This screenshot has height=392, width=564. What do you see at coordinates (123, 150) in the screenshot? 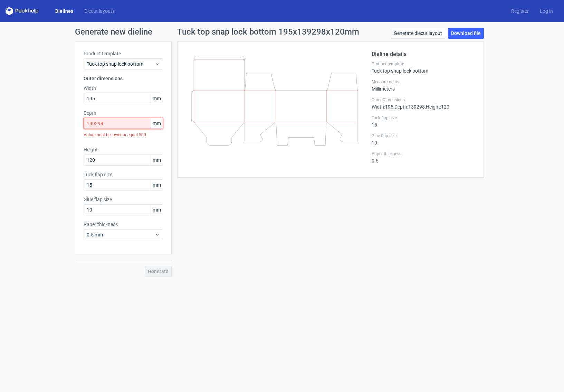
I see `label: Height` at bounding box center [123, 150].